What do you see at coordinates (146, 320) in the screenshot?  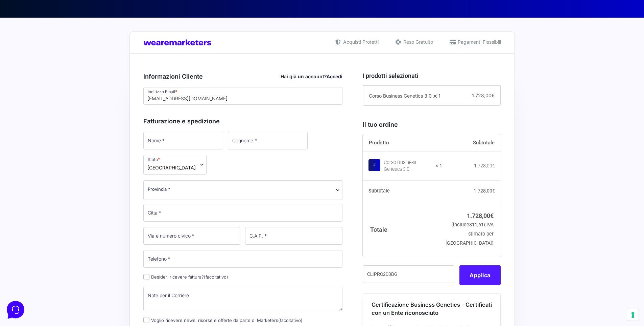 I see `input: Voglio ricevere news, risorse e offerte da parte di Marketers(facoltativo)` at bounding box center [146, 320].